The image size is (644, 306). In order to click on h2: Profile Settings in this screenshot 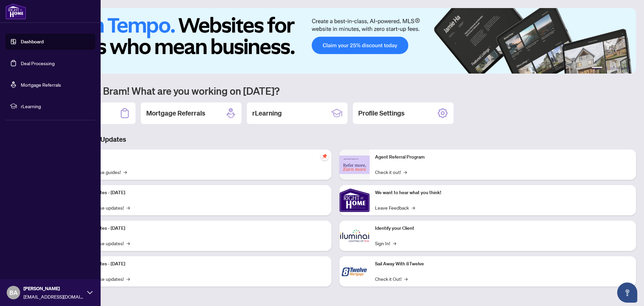, I will do `click(381, 113)`.